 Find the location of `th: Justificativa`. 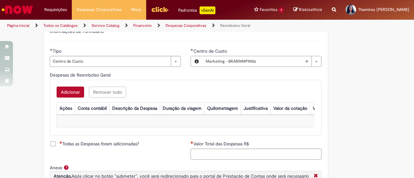

th: Justificativa is located at coordinates (256, 108).